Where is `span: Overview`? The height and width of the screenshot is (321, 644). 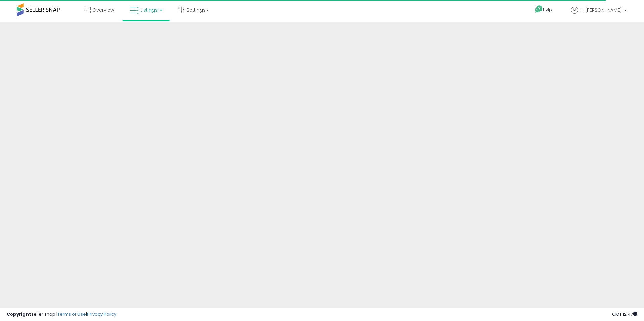
span: Overview is located at coordinates (103, 10).